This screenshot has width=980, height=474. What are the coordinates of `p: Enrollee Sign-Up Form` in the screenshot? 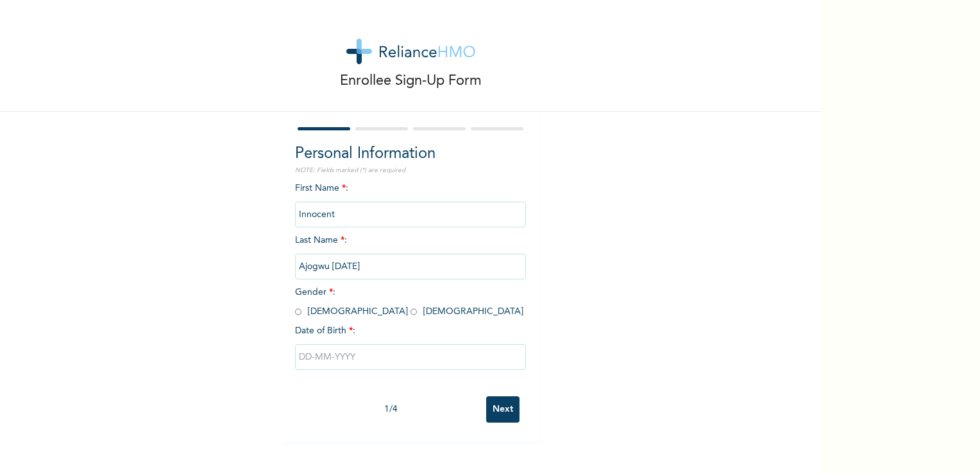 It's located at (411, 81).